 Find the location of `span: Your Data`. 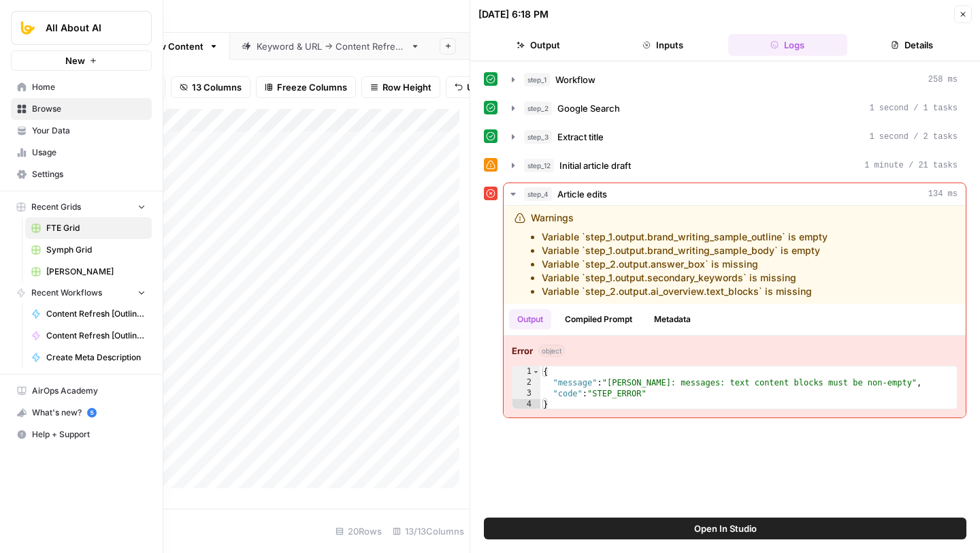

span: Your Data is located at coordinates (89, 131).